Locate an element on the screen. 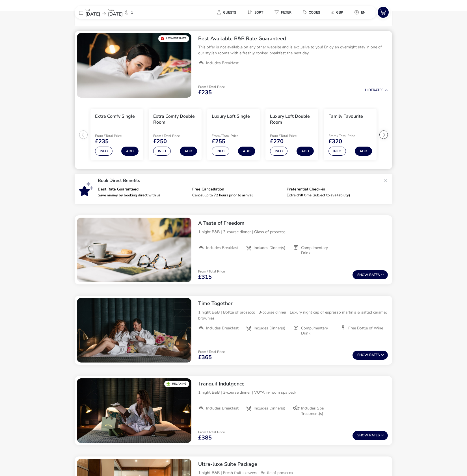  p: Sat is located at coordinates (93, 10).